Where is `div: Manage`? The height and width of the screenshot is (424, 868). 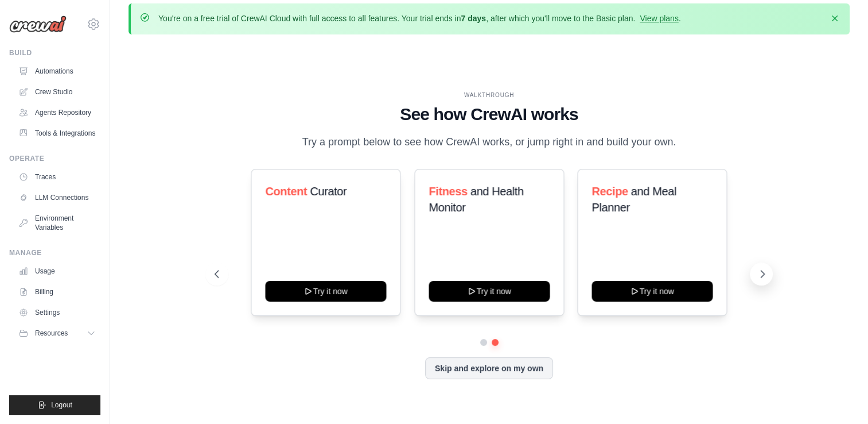 div: Manage is located at coordinates (54, 253).